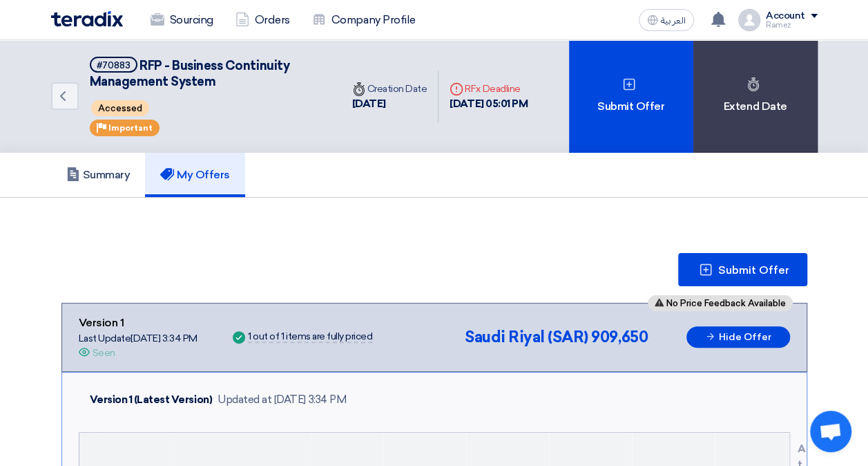  Describe the element at coordinates (104, 352) in the screenshot. I see `div: Seen` at that location.